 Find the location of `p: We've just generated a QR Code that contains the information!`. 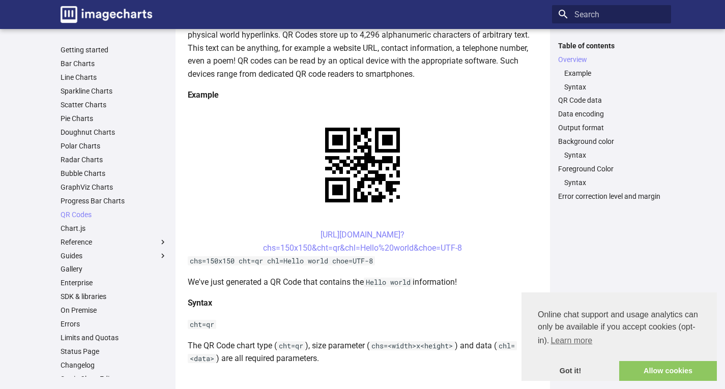

p: We've just generated a QR Code that contains the information! is located at coordinates (363, 283).